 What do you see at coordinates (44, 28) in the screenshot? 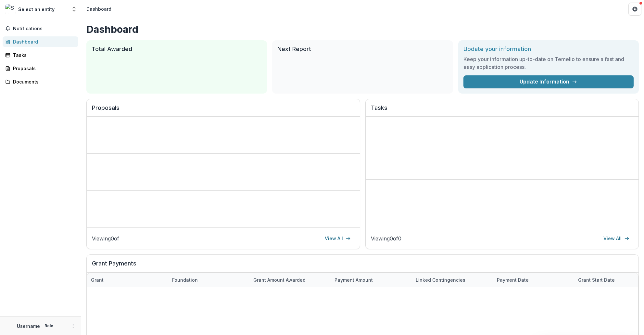
I see `span: Notifications` at bounding box center [44, 28].